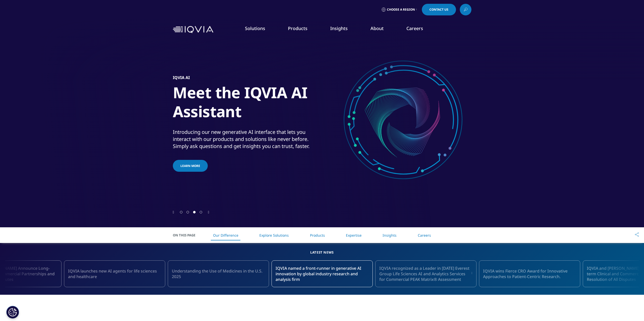 The height and width of the screenshot is (321, 644). I want to click on a: Learn more, so click(190, 166).